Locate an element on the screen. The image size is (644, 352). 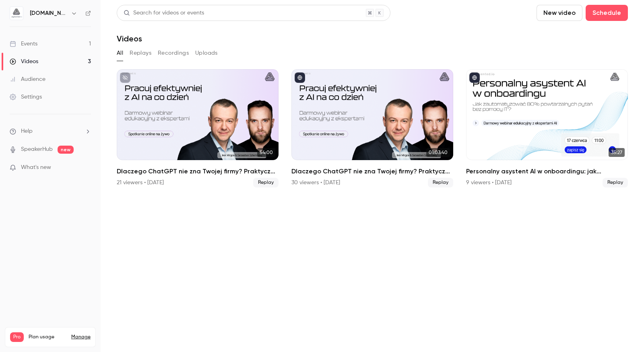
img: aigmented.io is located at coordinates (17, 13).